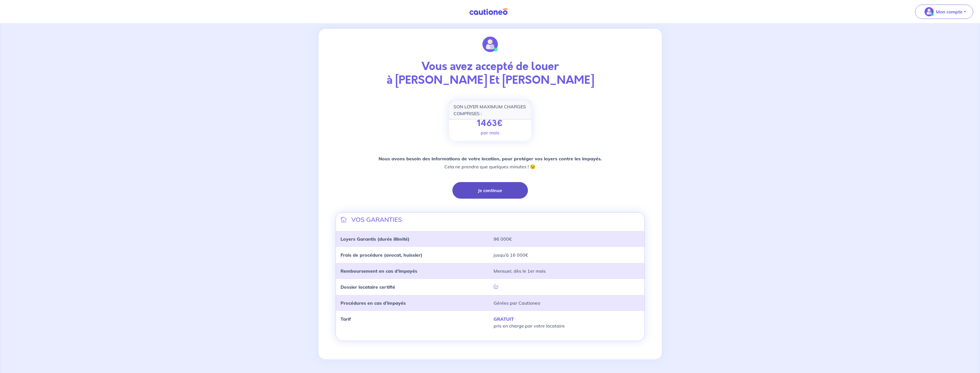 This screenshot has width=980, height=373. Describe the element at coordinates (373, 303) in the screenshot. I see `strong: Procédures en cas d’impayés` at that location.